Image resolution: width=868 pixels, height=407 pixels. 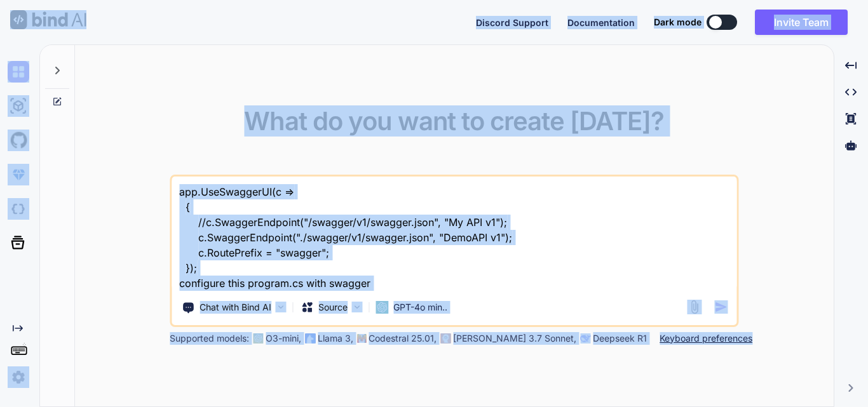 What do you see at coordinates (601, 22) in the screenshot?
I see `button: Documentation` at bounding box center [601, 22].